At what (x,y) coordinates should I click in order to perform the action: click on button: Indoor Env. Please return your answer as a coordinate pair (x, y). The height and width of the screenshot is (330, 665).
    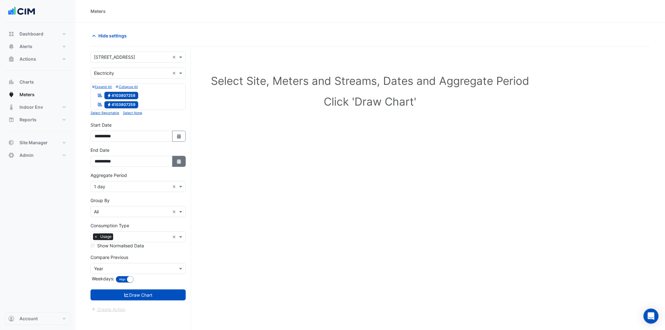
    Looking at the image, I should click on (38, 107).